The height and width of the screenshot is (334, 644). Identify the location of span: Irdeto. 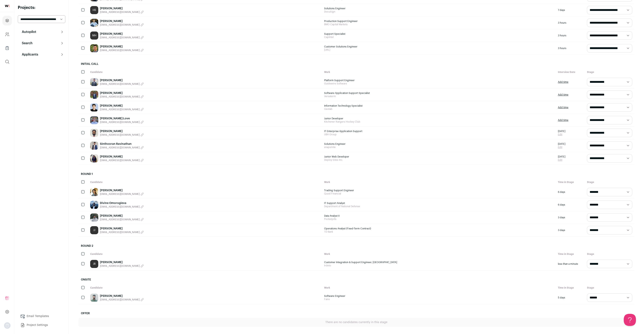
(439, 266).